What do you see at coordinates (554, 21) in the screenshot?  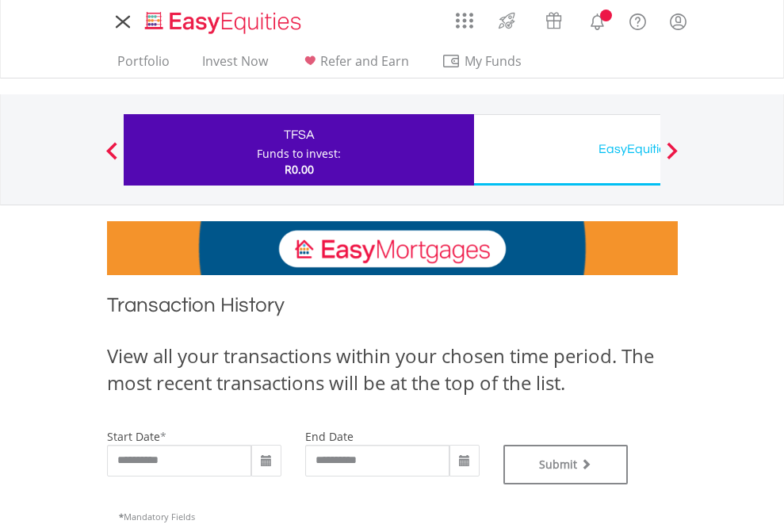 I see `img: vouchers-v2.svg` at bounding box center [554, 21].